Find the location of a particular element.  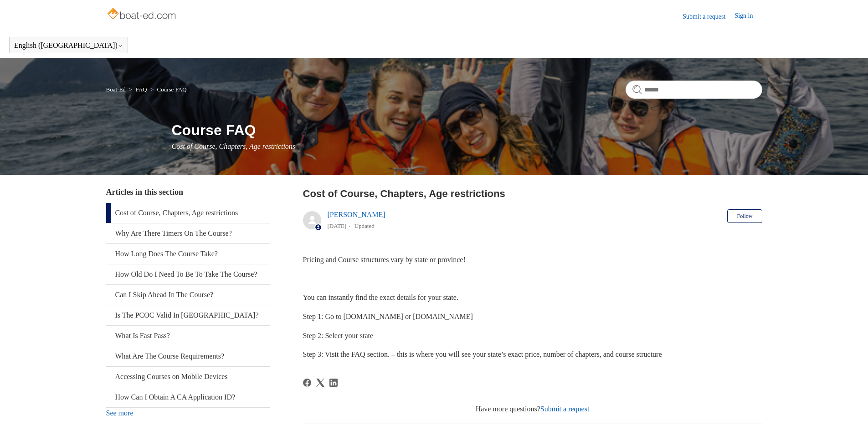

a: Can I Skip Ahead In The Course? is located at coordinates (188, 295).